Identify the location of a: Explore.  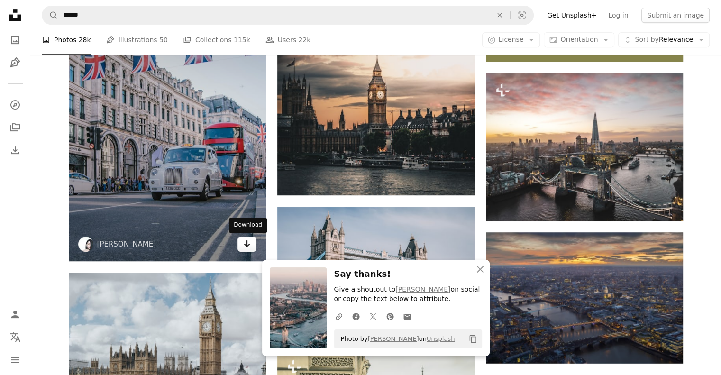
(15, 105).